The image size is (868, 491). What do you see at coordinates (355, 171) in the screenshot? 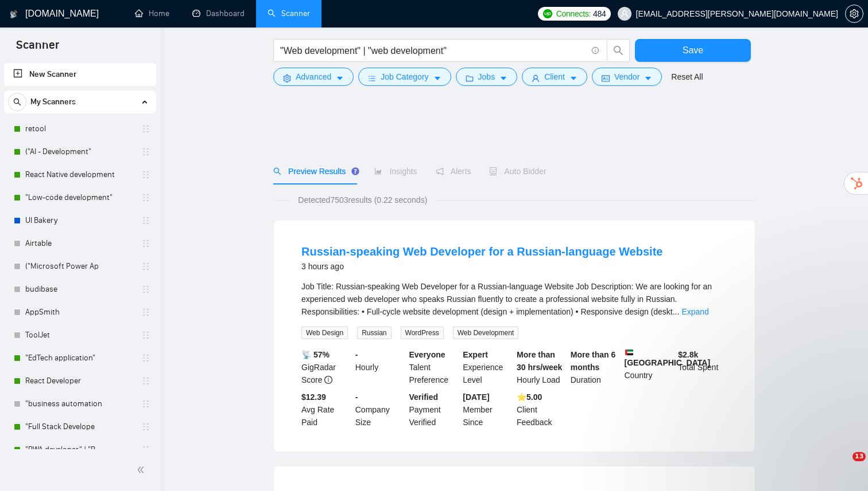
I see `div: Tooltip anchor` at bounding box center [355, 171].